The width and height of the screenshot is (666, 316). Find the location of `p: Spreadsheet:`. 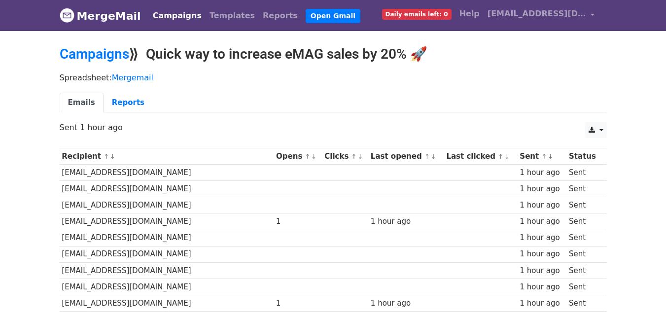

p: Spreadsheet: is located at coordinates (333, 77).